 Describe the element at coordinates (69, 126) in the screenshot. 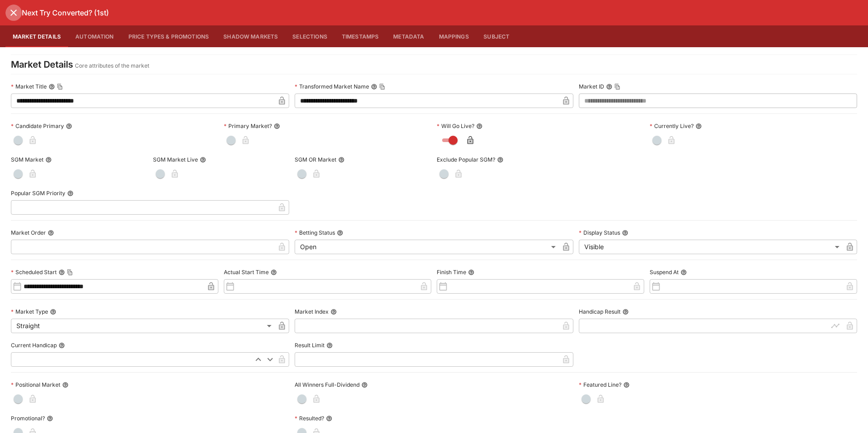

I see `button: Candidate Primary` at that location.